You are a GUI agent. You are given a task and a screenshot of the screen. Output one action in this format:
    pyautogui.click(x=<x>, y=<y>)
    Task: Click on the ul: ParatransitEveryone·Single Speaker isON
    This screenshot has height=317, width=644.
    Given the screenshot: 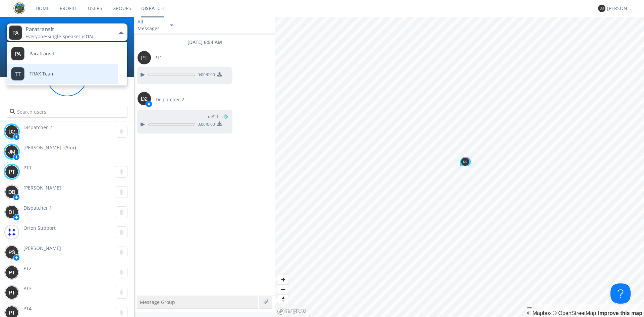 What is the action you would take?
    pyautogui.click(x=67, y=64)
    